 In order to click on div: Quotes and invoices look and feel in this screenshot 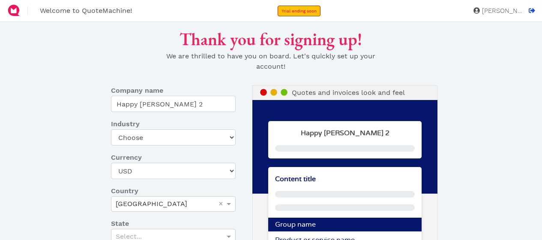, I will do `click(345, 93)`.